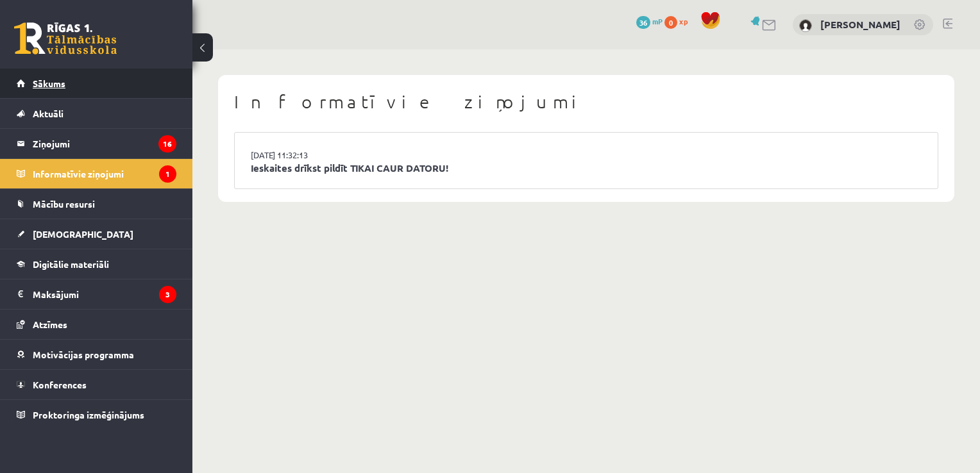 The width and height of the screenshot is (980, 473). Describe the element at coordinates (96, 415) in the screenshot. I see `a: Proktoringa izmēģinājums` at that location.